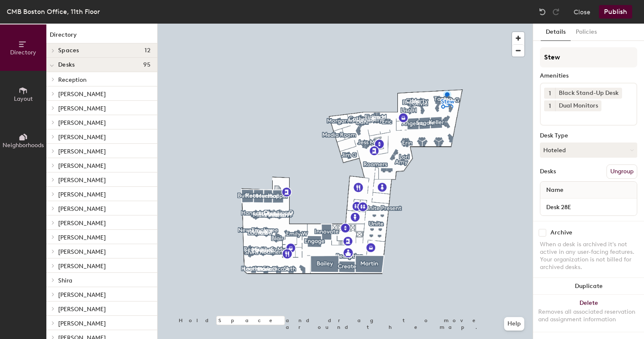  Describe the element at coordinates (555, 190) in the screenshot. I see `span: Name` at that location.